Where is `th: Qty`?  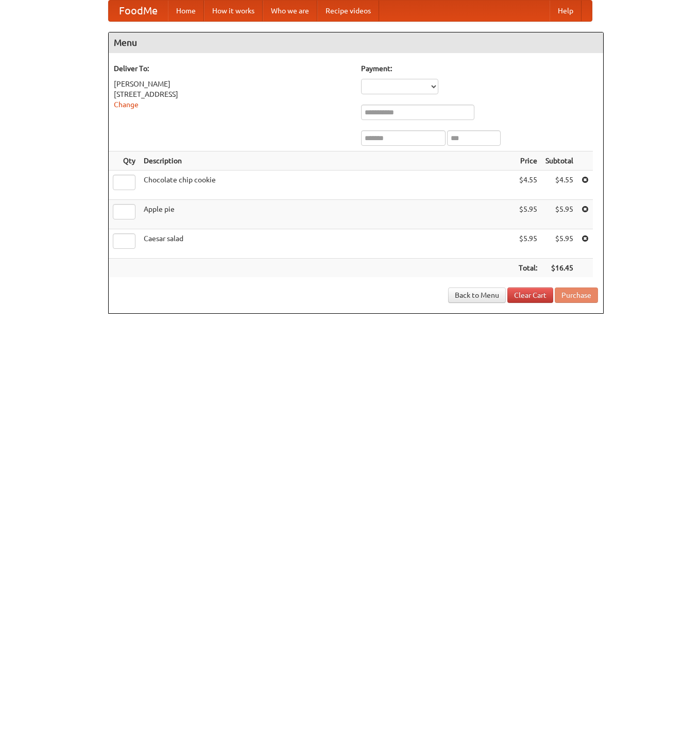 th: Qty is located at coordinates (124, 161).